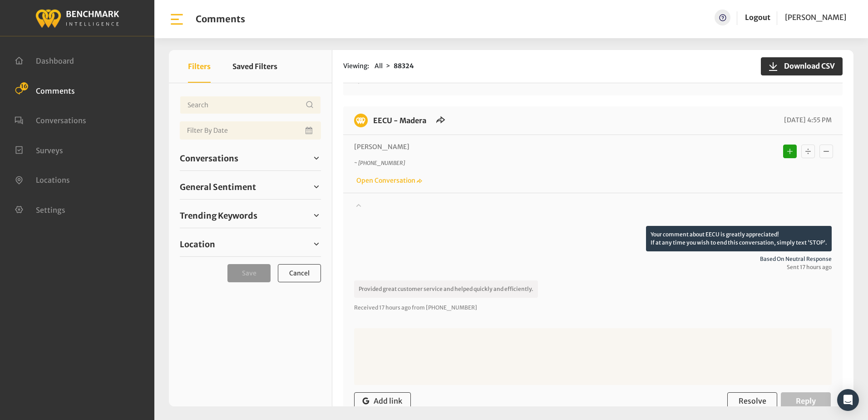 This screenshot has height=420, width=868. I want to click on img: bar, so click(177, 19).